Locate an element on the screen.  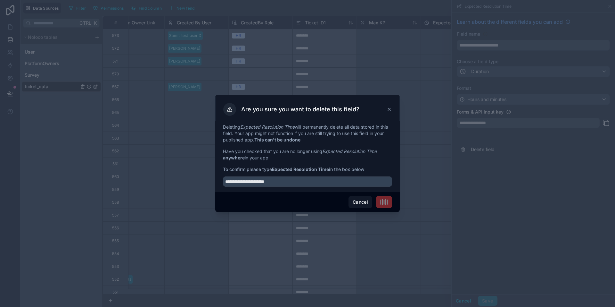
strong: This can't be undone is located at coordinates (277, 139).